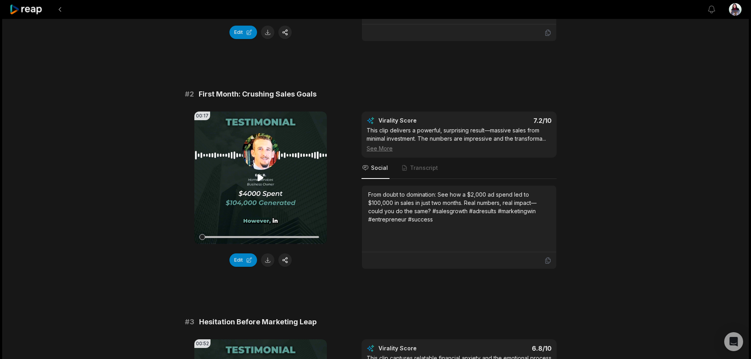 Image resolution: width=751 pixels, height=359 pixels. I want to click on div: See More, so click(459, 148).